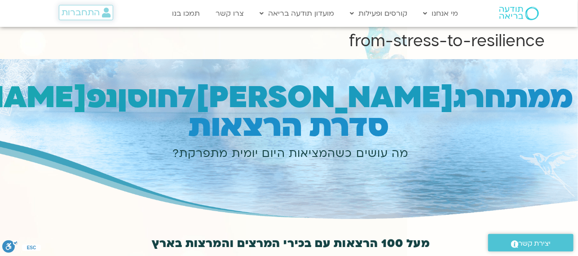  Describe the element at coordinates (379, 13) in the screenshot. I see `a: קורסים ופעילות` at that location.